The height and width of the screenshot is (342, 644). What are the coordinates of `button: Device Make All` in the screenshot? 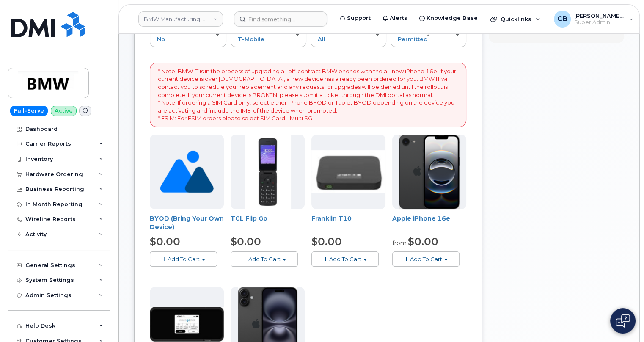 It's located at (348, 36).